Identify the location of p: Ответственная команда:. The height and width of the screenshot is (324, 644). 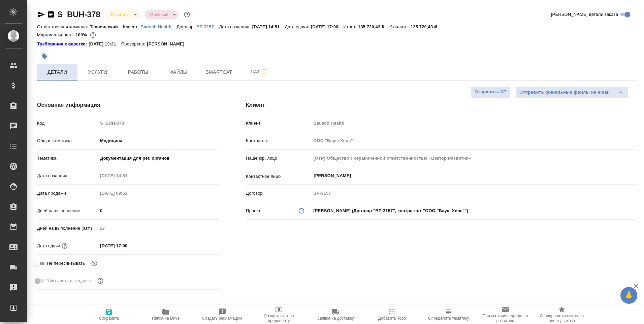
(63, 27).